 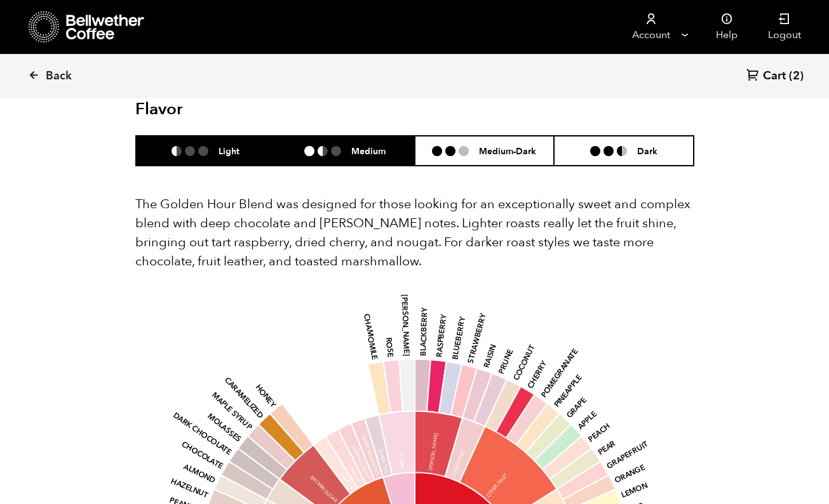 I want to click on span: (2), so click(x=796, y=76).